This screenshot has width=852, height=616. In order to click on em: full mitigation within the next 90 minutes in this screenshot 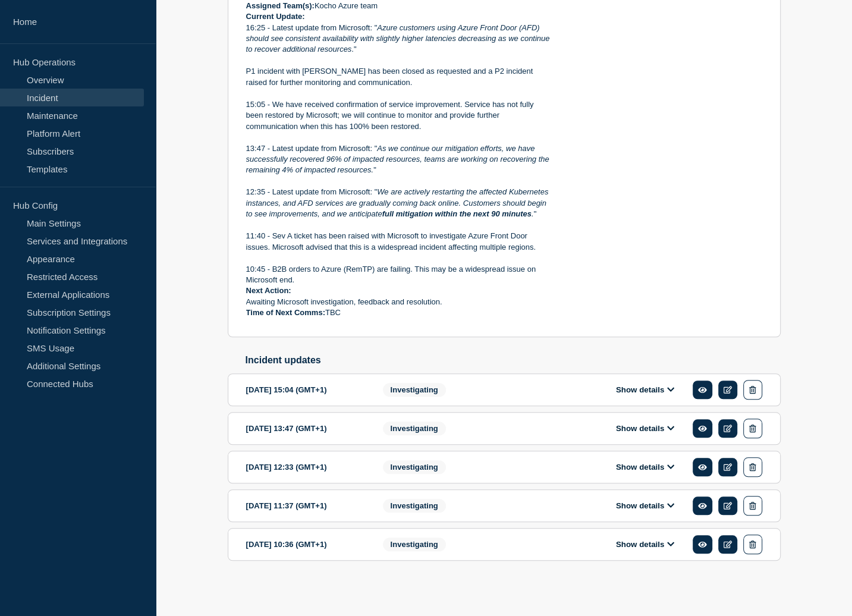, I will do `click(457, 214)`.